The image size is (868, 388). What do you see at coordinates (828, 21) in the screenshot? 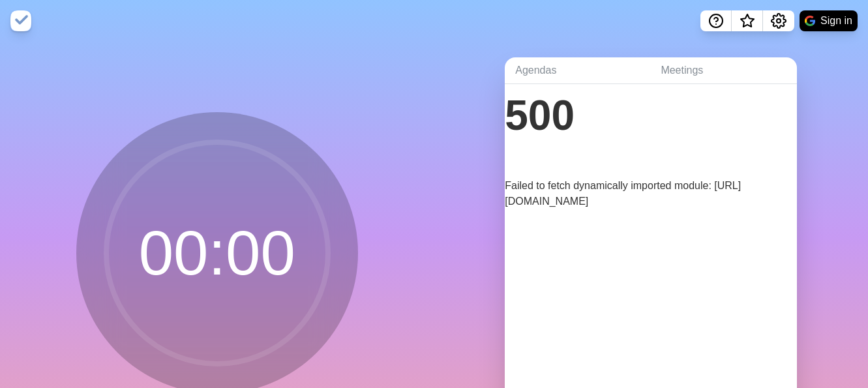
I see `button: Sign in` at bounding box center [828, 21].